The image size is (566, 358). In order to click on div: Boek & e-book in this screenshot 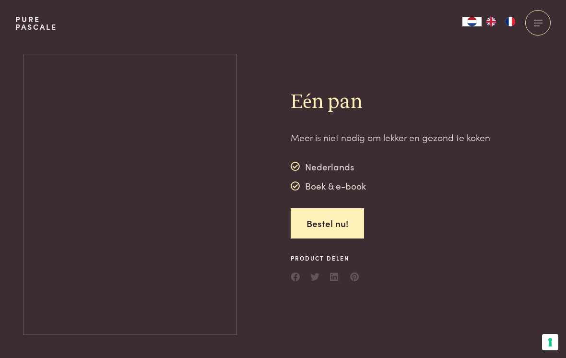, I will do `click(328, 186)`.